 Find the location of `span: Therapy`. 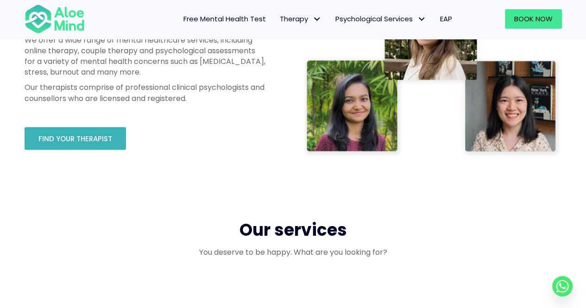

span: Therapy is located at coordinates (301, 19).